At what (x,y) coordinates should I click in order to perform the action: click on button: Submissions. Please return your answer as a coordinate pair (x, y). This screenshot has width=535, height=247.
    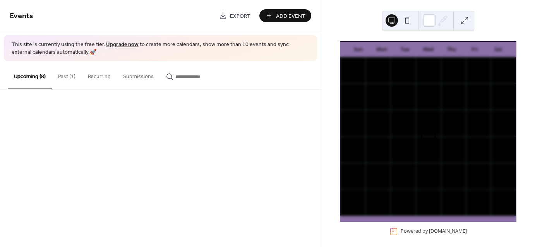
    Looking at the image, I should click on (138, 75).